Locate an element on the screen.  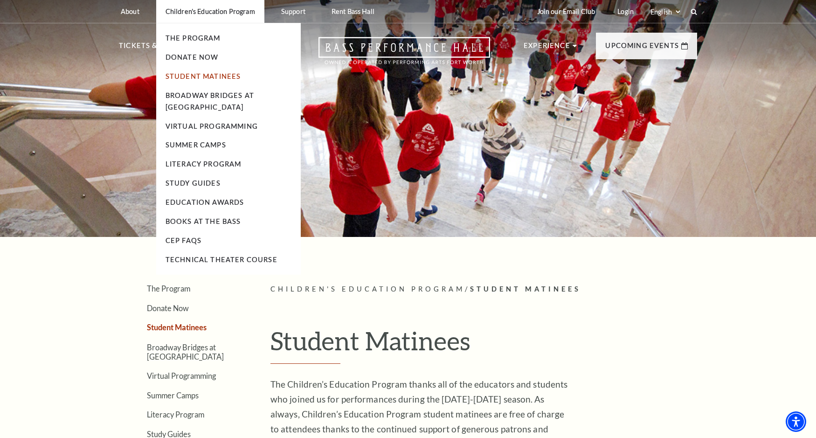
span: Children's Education Program is located at coordinates (367, 289).